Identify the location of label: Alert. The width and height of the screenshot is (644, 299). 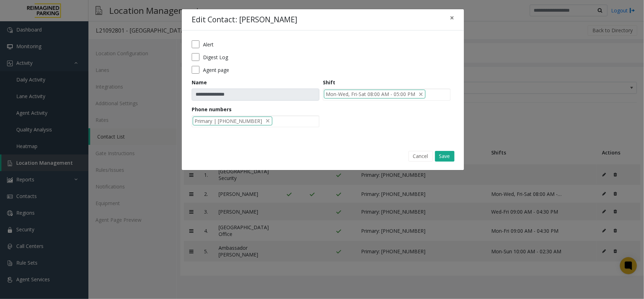
(208, 44).